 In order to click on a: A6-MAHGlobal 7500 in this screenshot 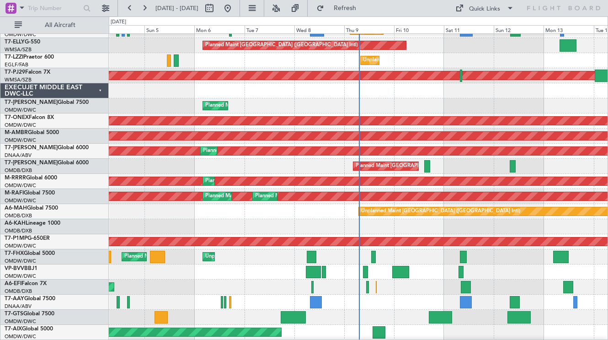, I will do `click(31, 208)`.